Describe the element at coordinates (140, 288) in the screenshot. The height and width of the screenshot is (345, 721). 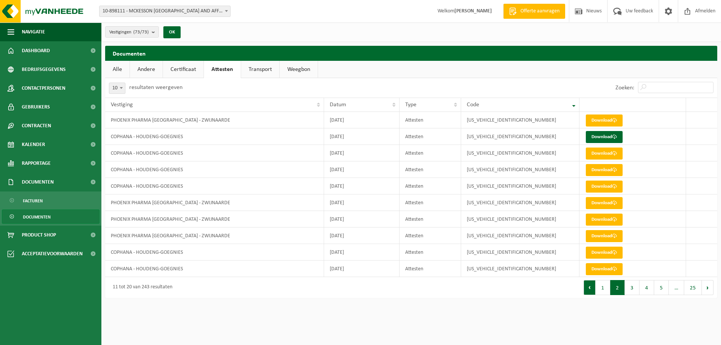
I see `div: 11 tot 20 van 243 resultaten` at that location.